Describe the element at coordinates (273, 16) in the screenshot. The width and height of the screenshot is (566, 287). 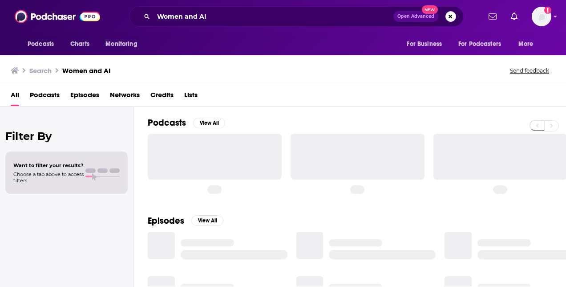
I see `input: Search podcasts, credits, & more...` at that location.